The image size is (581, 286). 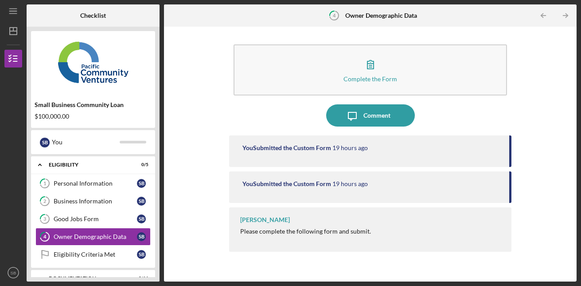 I want to click on text: SB, so click(x=13, y=272).